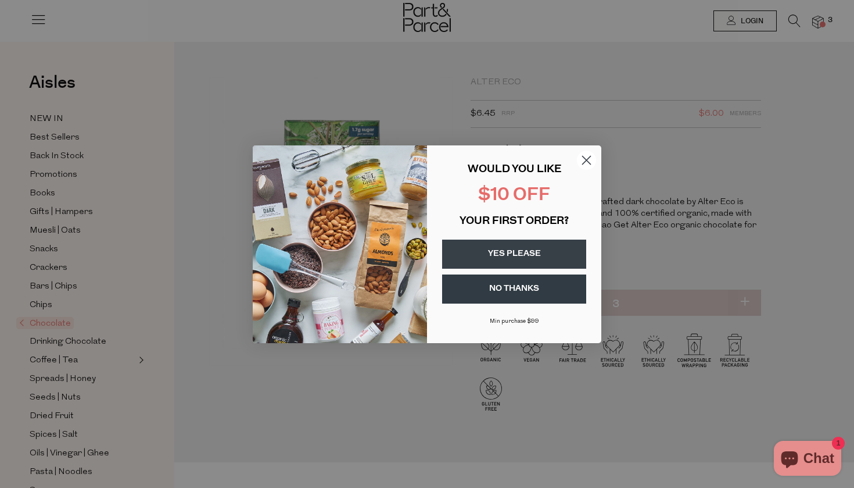 Image resolution: width=854 pixels, height=488 pixels. Describe the element at coordinates (514, 170) in the screenshot. I see `span: WOULD YOU LIKE` at that location.